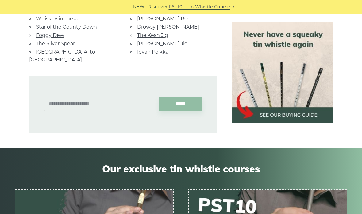 This screenshot has height=214, width=362. Describe the element at coordinates (66, 27) in the screenshot. I see `a: Star of the County Down` at that location.